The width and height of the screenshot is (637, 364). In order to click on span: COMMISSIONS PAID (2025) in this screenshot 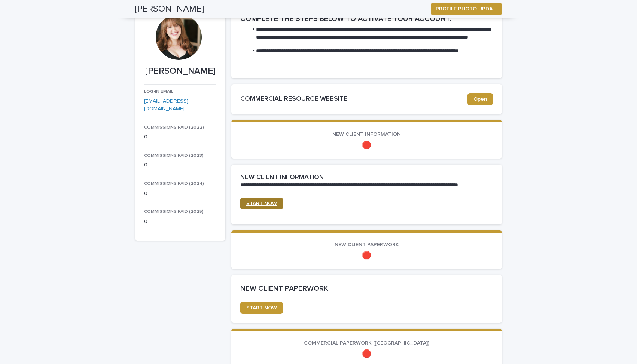, I will do `click(174, 212)`.